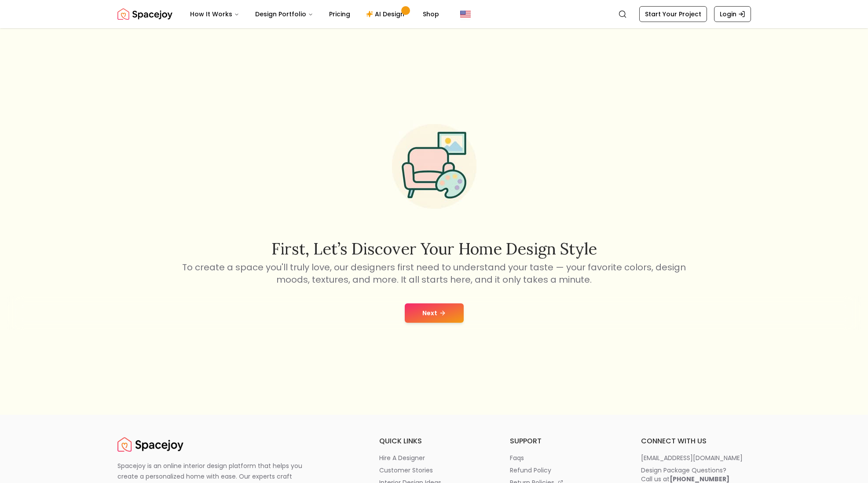 This screenshot has width=868, height=483. Describe the element at coordinates (673, 14) in the screenshot. I see `a: Start Your Project` at that location.